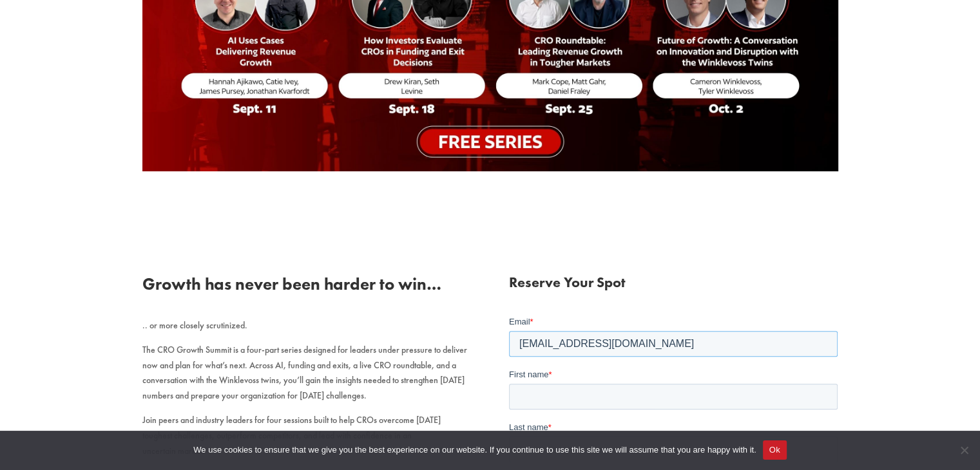 Image resolution: width=980 pixels, height=470 pixels. What do you see at coordinates (34, 178) in the screenshot?
I see `strong: Why we ask for this` at bounding box center [34, 178].